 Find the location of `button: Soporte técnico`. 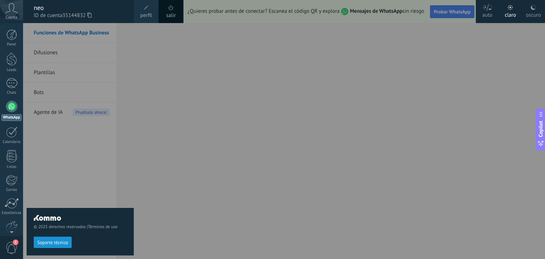

button: Soporte técnico is located at coordinates (52, 242).